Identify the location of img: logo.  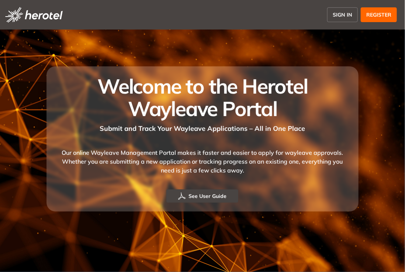
(34, 15).